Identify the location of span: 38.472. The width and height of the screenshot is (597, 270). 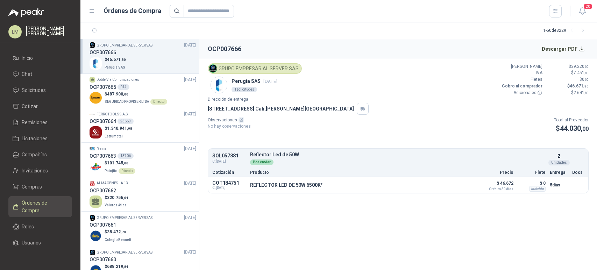
(116, 232).